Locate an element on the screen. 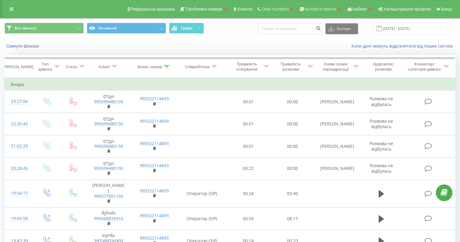 This screenshot has height=242, width=460. td: 03:40 is located at coordinates (292, 193).